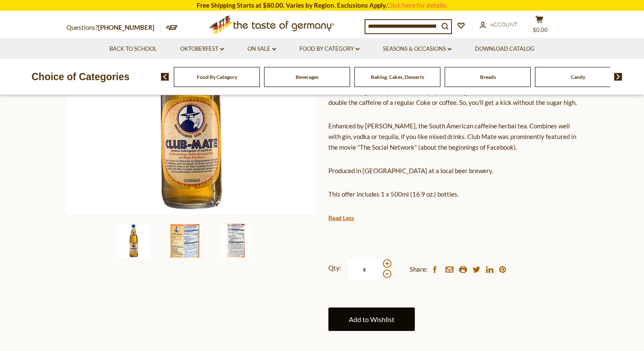  Describe the element at coordinates (487, 77) in the screenshot. I see `a: Breads` at that location.